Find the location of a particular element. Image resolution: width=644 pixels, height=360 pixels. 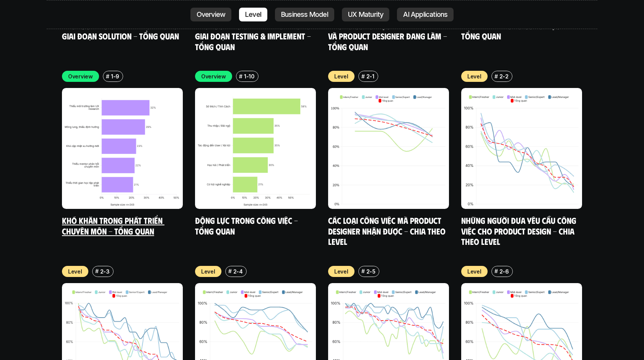

p: 2-4 is located at coordinates (238, 271).